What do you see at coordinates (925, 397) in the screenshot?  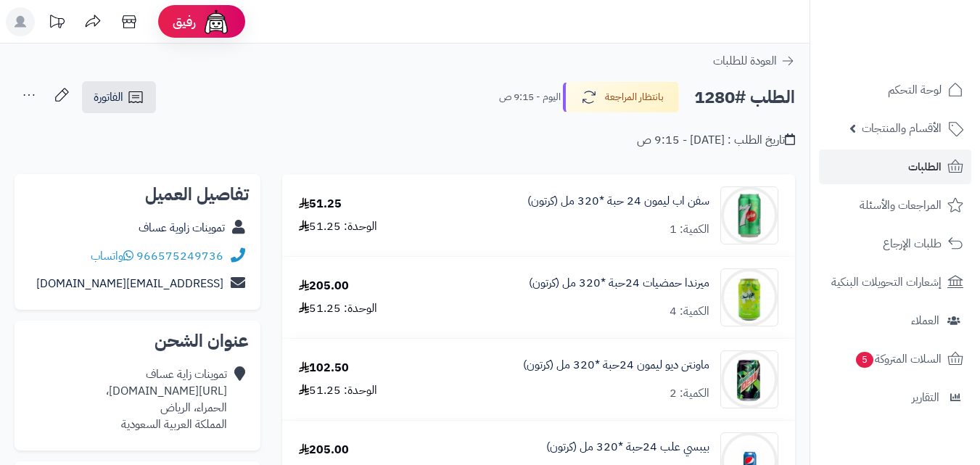 I see `span: التقارير` at bounding box center [925, 397].